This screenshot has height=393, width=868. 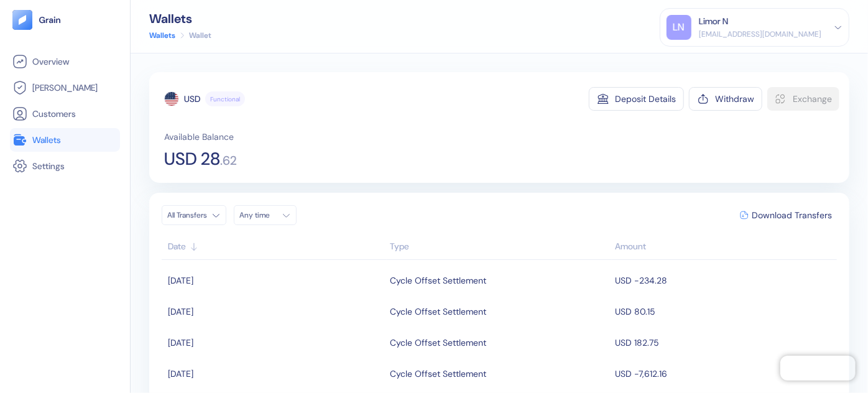 What do you see at coordinates (726, 99) in the screenshot?
I see `button: Withdraw` at bounding box center [726, 99].